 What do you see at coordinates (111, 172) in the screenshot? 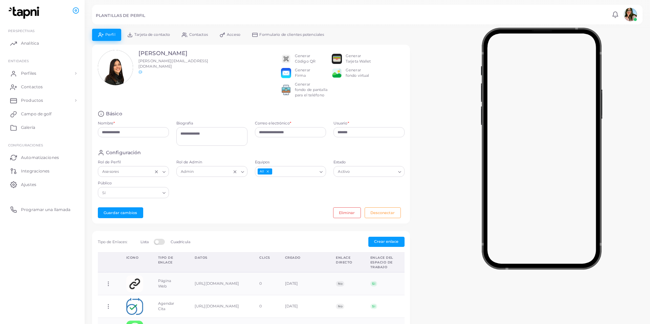
I see `span: Asesores` at bounding box center [111, 172].